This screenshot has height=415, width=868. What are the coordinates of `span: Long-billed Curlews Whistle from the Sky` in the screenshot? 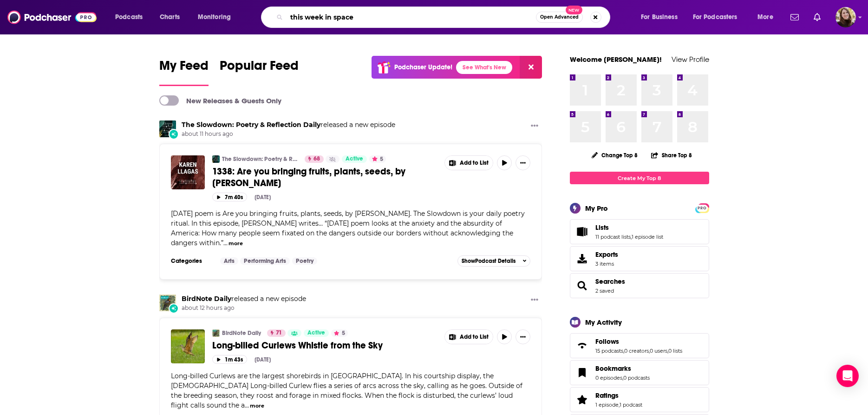 It's located at (298, 345).